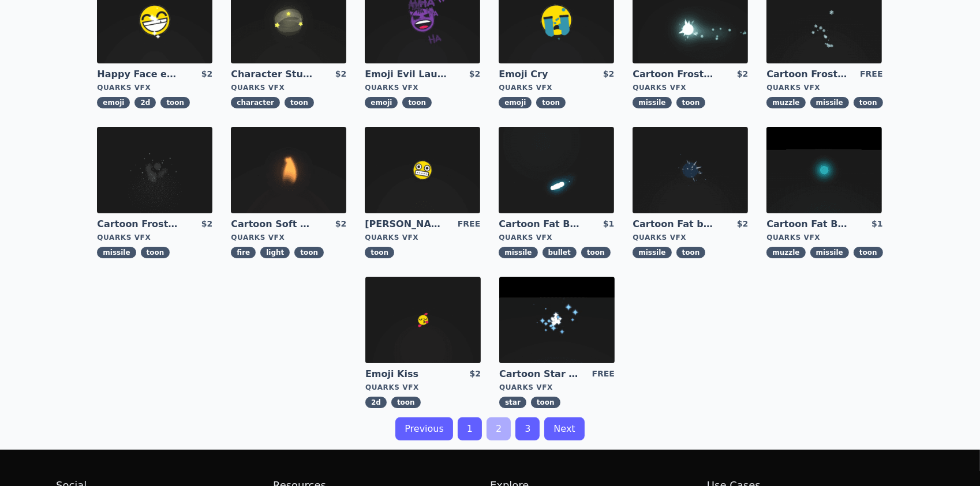  I want to click on span: character, so click(255, 102).